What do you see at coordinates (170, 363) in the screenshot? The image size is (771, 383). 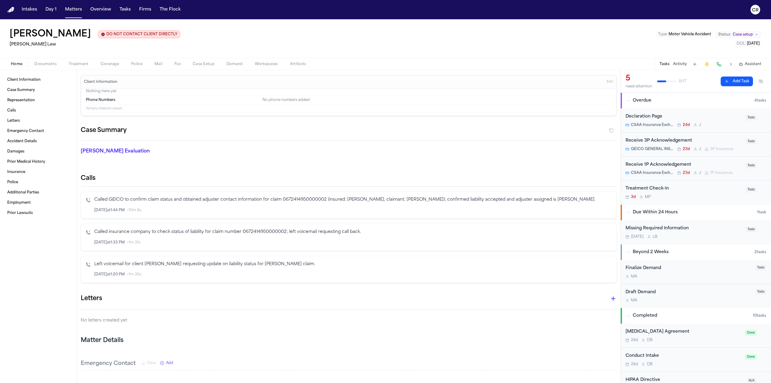 I see `span: Add` at bounding box center [170, 363].